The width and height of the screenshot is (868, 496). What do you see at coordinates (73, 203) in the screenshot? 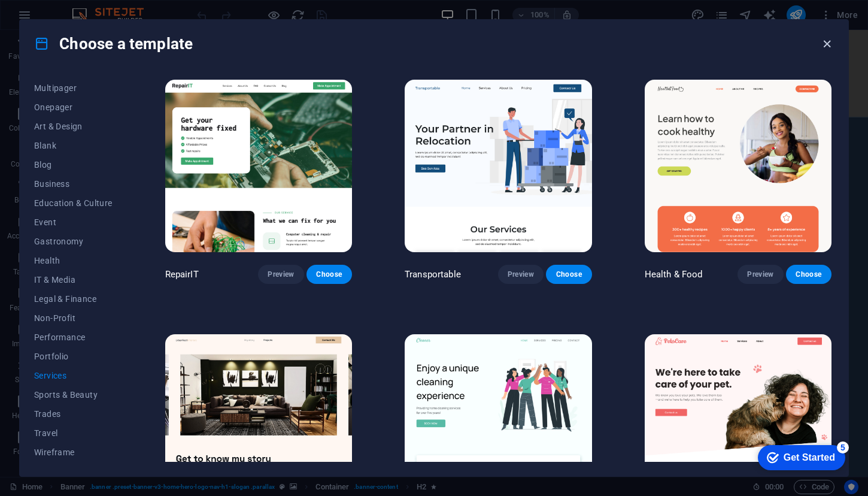
I see `span: Education & Culture` at bounding box center [73, 203].